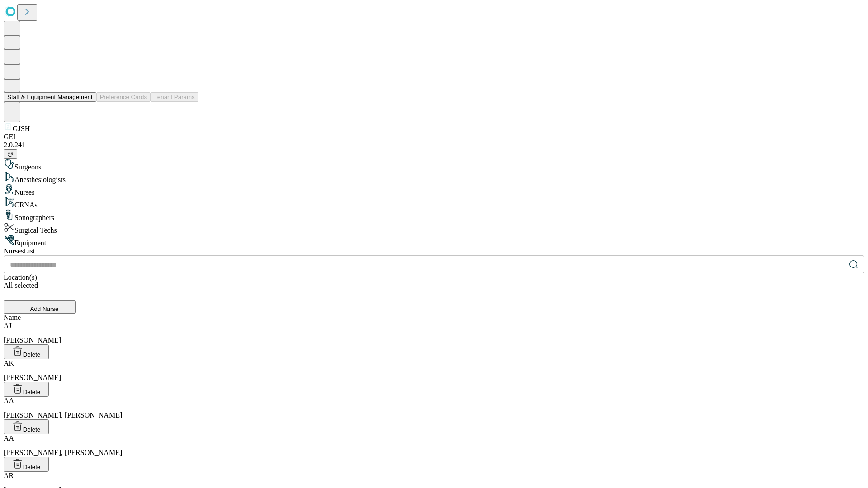  What do you see at coordinates (434, 190) in the screenshot?
I see `div: Nurses` at bounding box center [434, 190].